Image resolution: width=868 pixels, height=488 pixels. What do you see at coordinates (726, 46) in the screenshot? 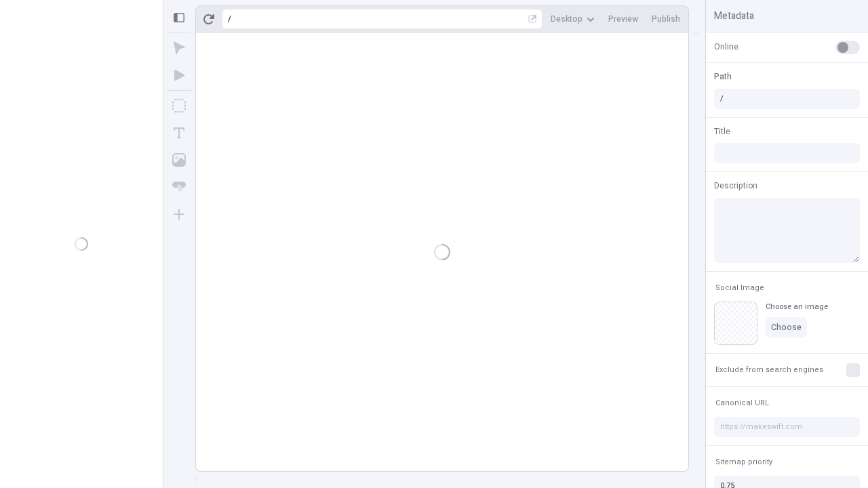
I see `span: Online` at bounding box center [726, 46].